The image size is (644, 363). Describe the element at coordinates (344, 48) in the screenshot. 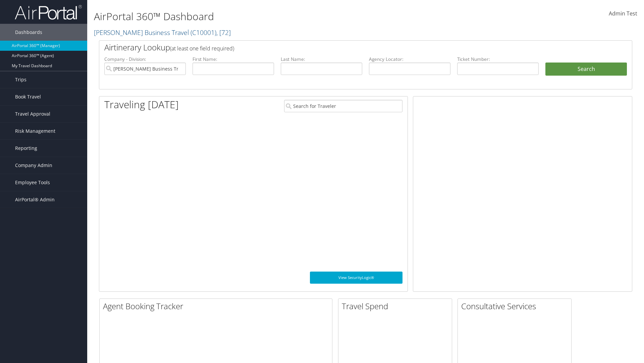

I see `h2: Airtinerary Lookup` at that location.